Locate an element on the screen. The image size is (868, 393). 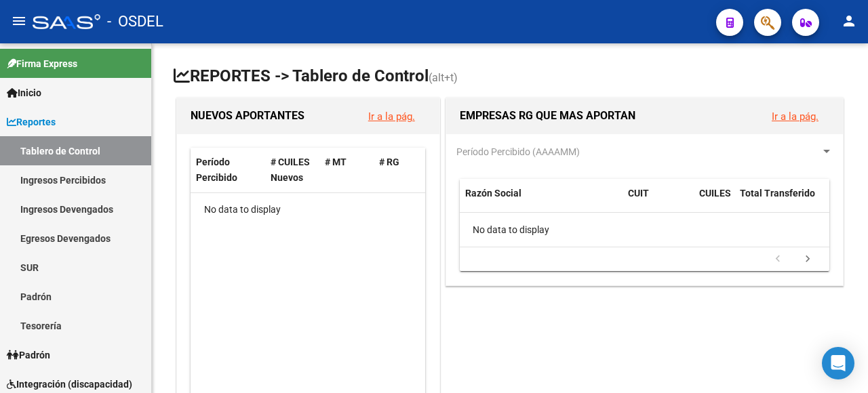
span: # CUILES Nuevos is located at coordinates (291, 170).